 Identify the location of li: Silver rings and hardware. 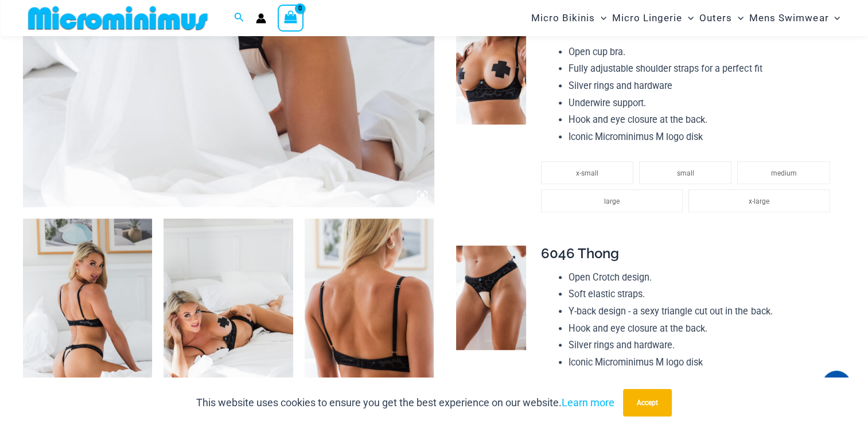
(702, 86).